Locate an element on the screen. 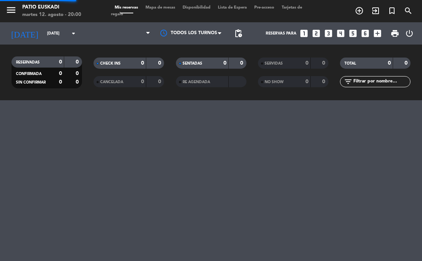 The width and height of the screenshot is (422, 261). i: looks_6 is located at coordinates (365, 33).